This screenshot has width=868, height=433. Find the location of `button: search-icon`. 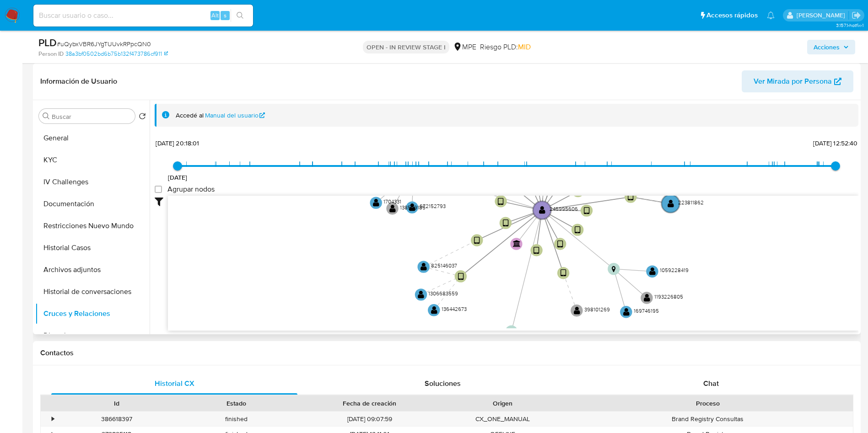

button: search-icon is located at coordinates (240, 16).